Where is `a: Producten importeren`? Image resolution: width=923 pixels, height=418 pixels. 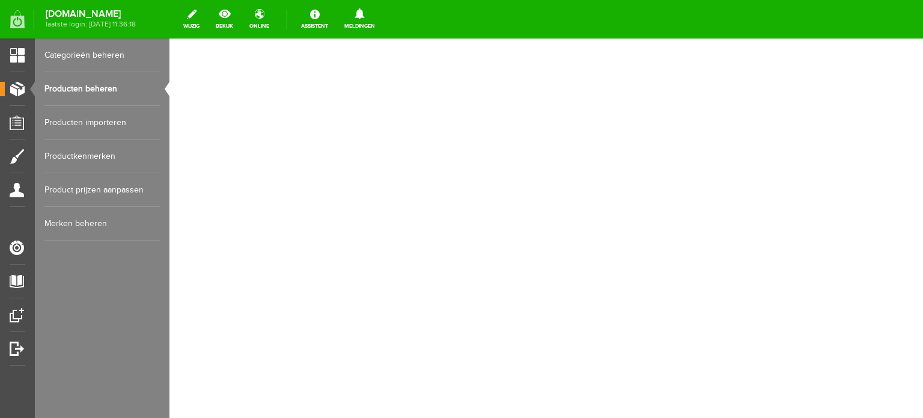
a: Producten importeren is located at coordinates (102, 123).